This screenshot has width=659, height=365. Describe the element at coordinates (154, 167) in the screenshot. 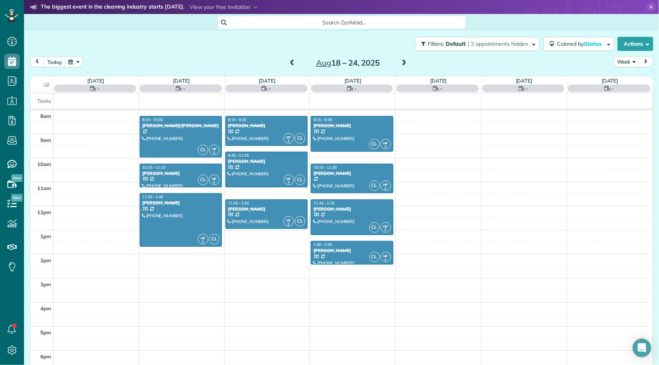

I see `span: 10:15 - 11:15` at that location.